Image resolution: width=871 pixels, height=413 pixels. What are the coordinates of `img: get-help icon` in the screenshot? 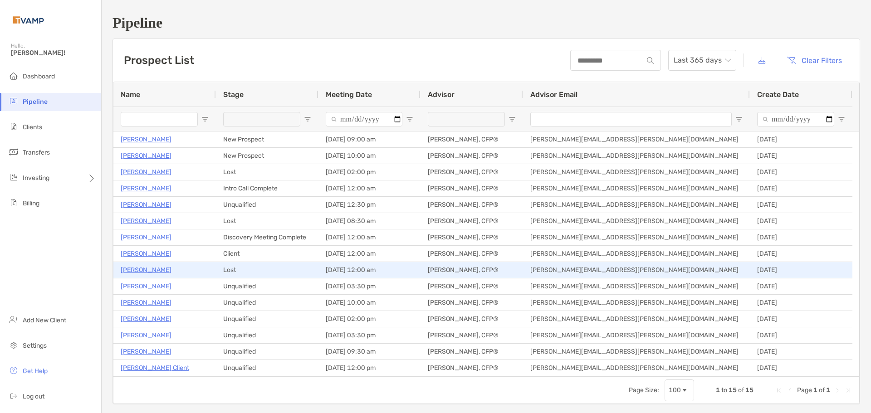 It's located at (14, 371).